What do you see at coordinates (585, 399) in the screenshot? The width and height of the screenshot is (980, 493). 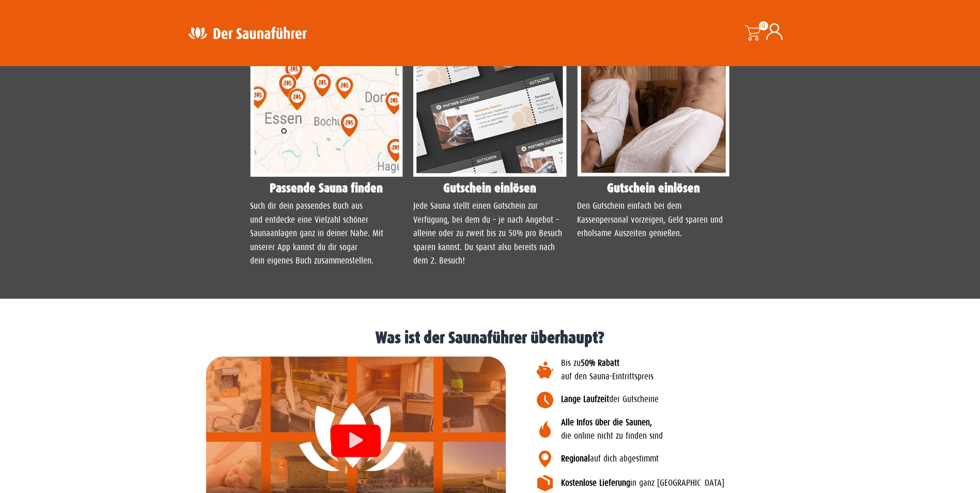 I see `b: Lange Laufzeit` at bounding box center [585, 399].